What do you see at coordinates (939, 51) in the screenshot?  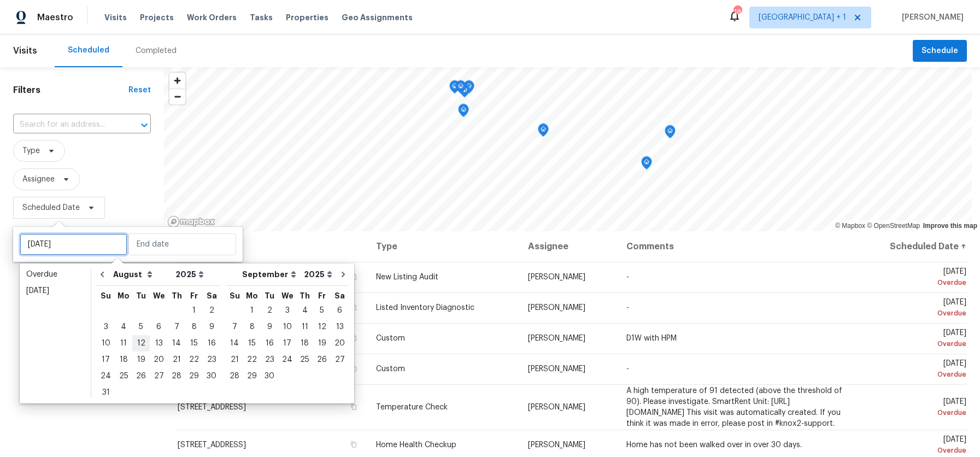 I see `button: Schedule` at bounding box center [939, 51].